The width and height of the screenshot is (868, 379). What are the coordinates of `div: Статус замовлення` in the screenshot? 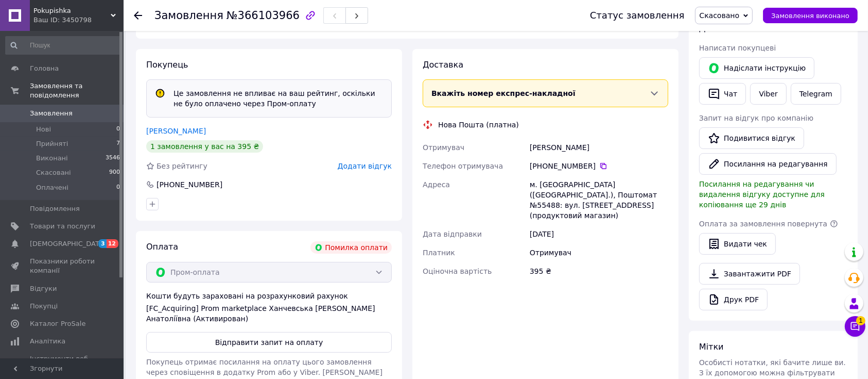 It's located at (637, 16).